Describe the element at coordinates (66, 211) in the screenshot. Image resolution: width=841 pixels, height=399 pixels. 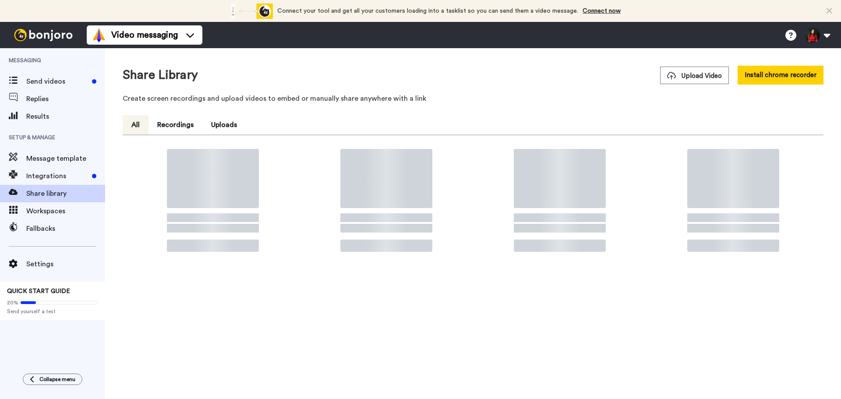
I see `span: Workspaces` at that location.